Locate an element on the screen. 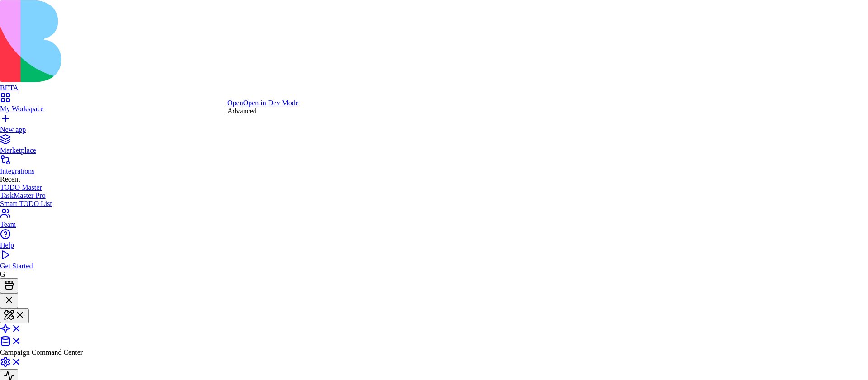  a: Open is located at coordinates (235, 103).